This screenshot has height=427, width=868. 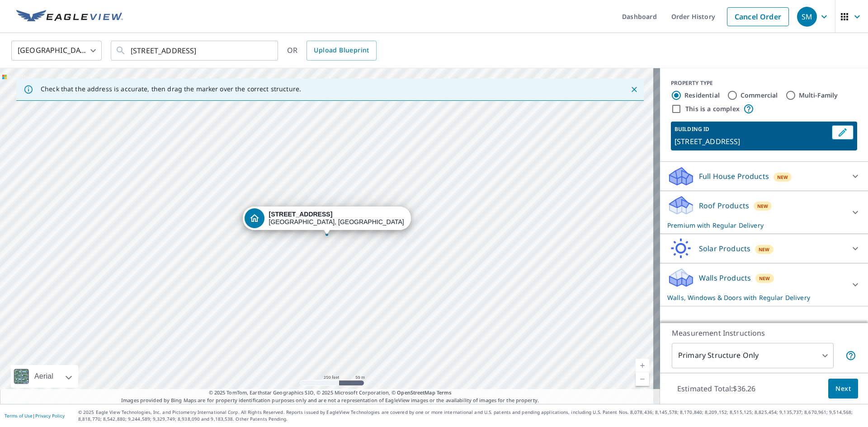 What do you see at coordinates (764, 212) in the screenshot?
I see `div: Roof ProductsNewPremium with Regular Delivery` at bounding box center [764, 212].